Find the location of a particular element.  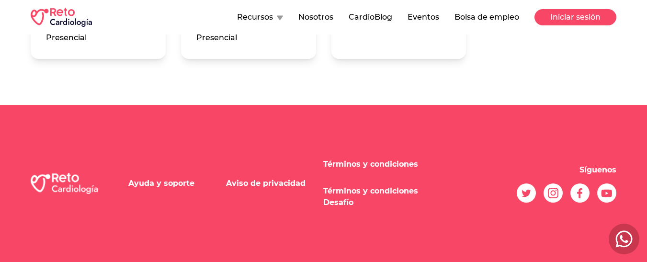

img: RETO Cardio Logo is located at coordinates (61, 17).